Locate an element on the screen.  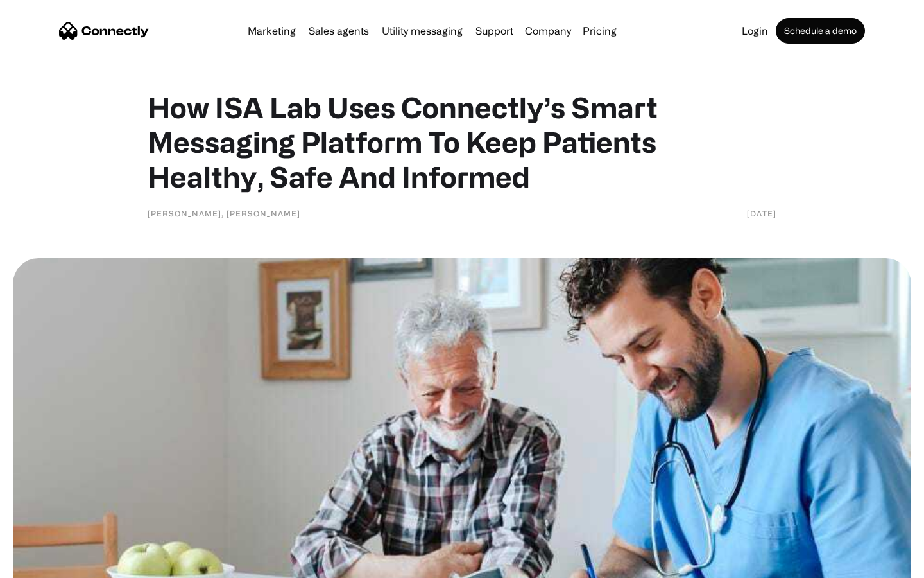
a: Login is located at coordinates (754, 31).